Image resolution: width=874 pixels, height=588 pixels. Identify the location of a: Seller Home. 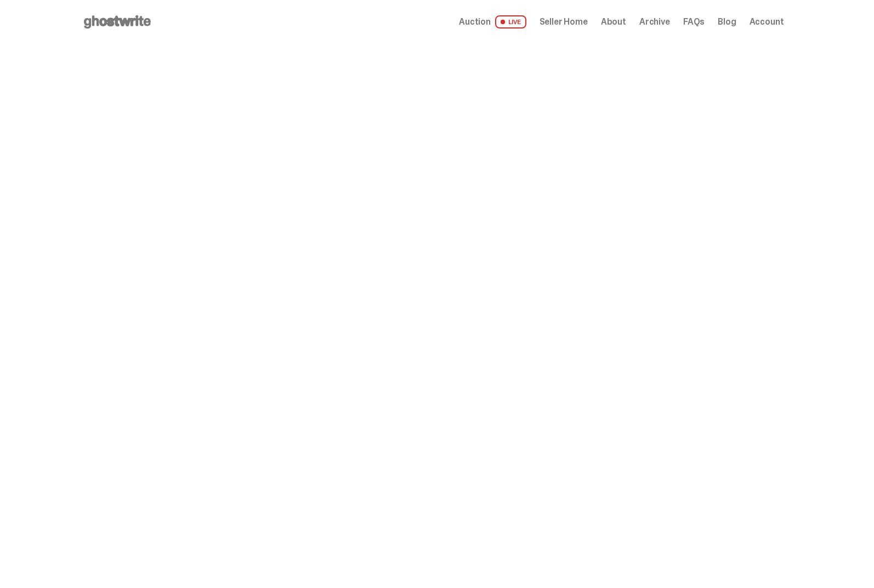
(564, 22).